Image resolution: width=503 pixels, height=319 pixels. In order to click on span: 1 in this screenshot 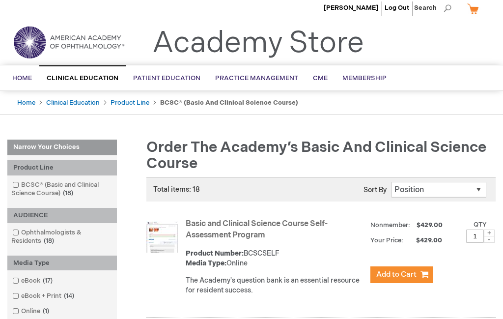, I will do `click(46, 311)`.